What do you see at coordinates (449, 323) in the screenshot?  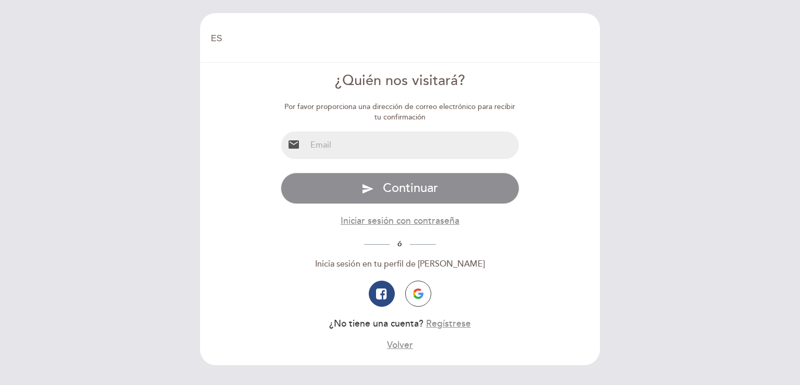 I see `button: Regístrese` at bounding box center [449, 323].